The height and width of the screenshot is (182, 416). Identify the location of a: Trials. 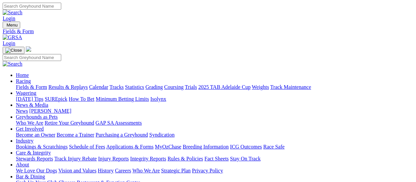
(191, 87).